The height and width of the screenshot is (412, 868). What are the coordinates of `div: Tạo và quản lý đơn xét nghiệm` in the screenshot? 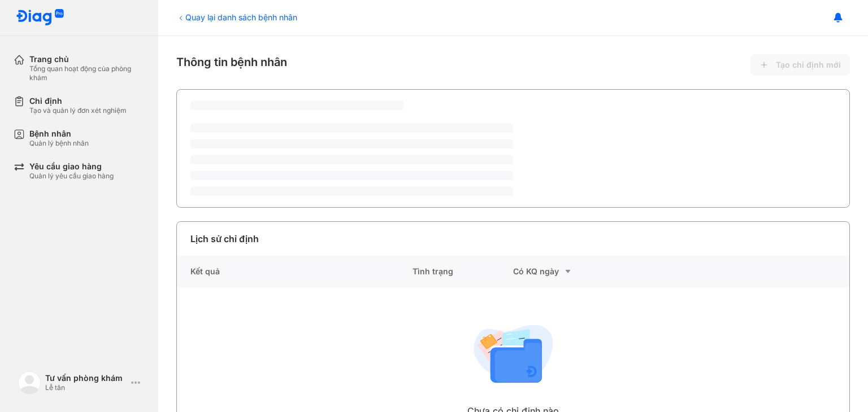 It's located at (78, 111).